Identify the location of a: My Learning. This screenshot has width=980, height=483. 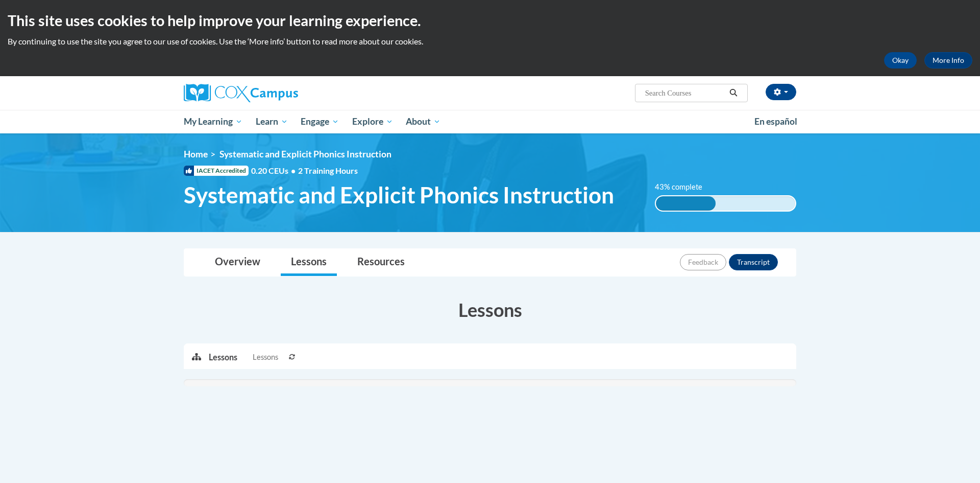
(213, 121).